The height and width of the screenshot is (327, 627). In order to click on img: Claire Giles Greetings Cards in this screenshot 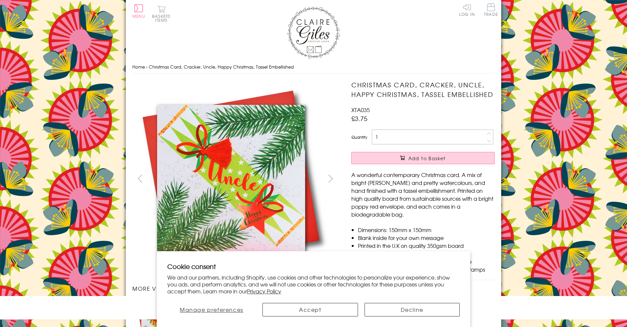, I will do `click(314, 33)`.